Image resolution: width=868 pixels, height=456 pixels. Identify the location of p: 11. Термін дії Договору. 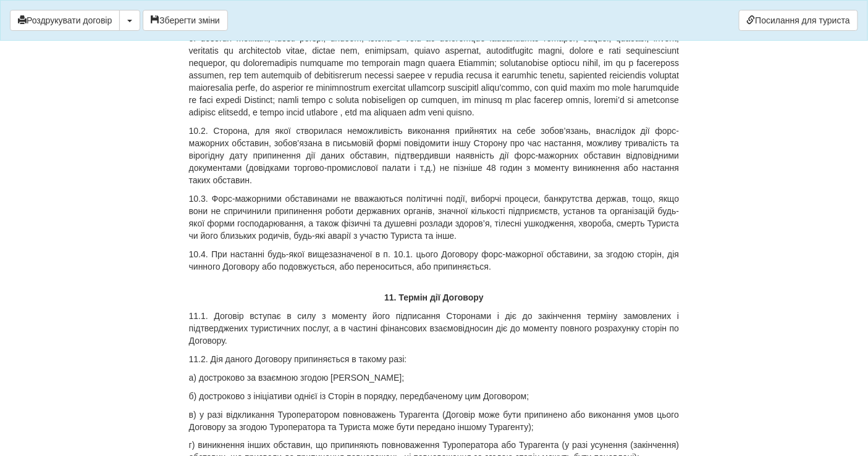
(434, 297).